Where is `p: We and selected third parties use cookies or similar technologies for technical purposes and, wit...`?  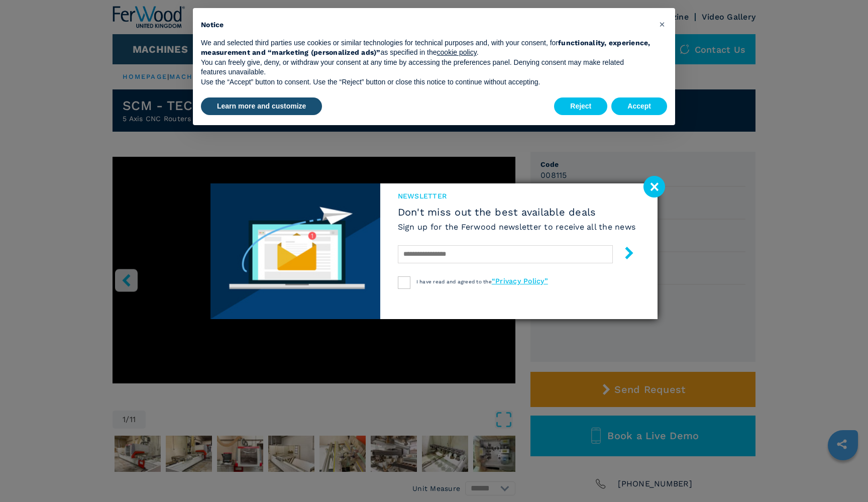
p: We and selected third parties use cookies or similar technologies for technical purposes and, wit... is located at coordinates (426, 48).